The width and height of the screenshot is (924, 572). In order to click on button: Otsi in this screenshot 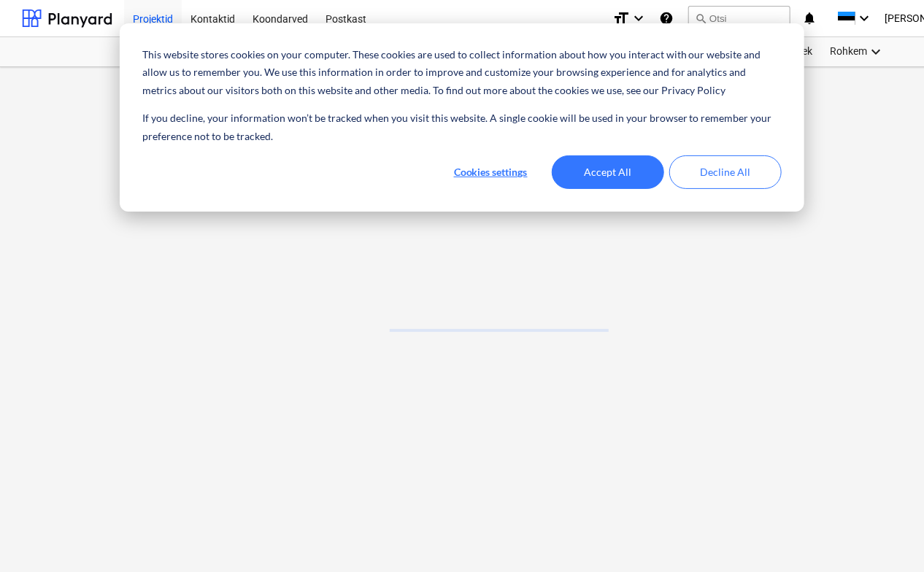, I will do `click(739, 18)`.